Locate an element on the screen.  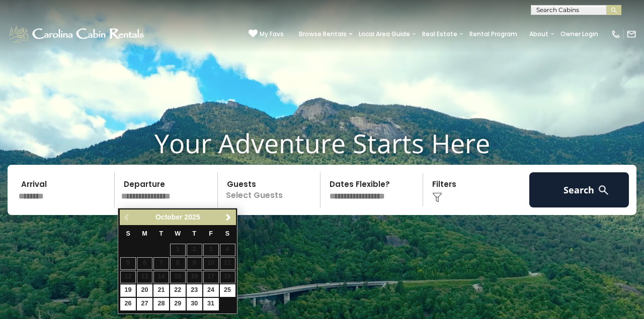
a: My Favs is located at coordinates (266, 34).